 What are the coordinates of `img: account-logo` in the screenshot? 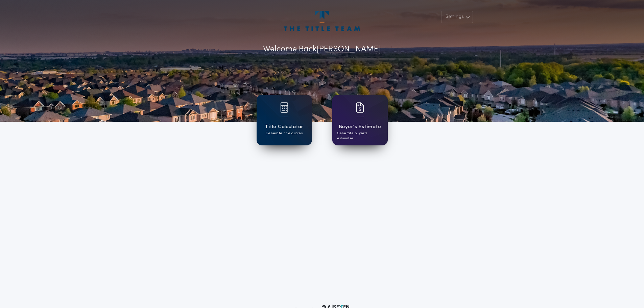 It's located at (322, 21).